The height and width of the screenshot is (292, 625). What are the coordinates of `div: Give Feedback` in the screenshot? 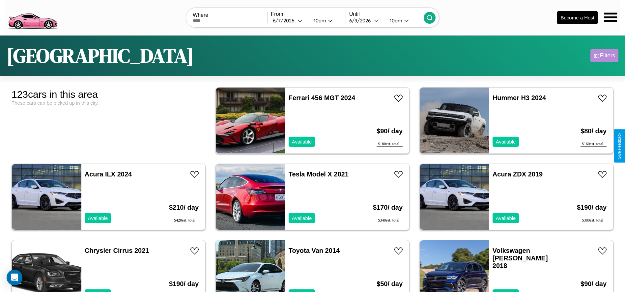 It's located at (619, 146).